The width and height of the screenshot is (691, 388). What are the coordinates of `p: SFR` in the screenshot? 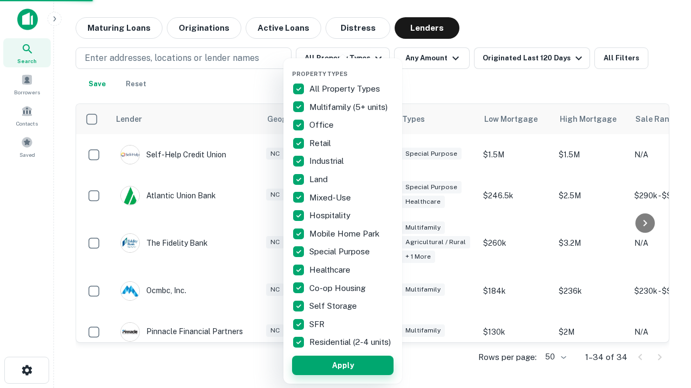 It's located at (318, 325).